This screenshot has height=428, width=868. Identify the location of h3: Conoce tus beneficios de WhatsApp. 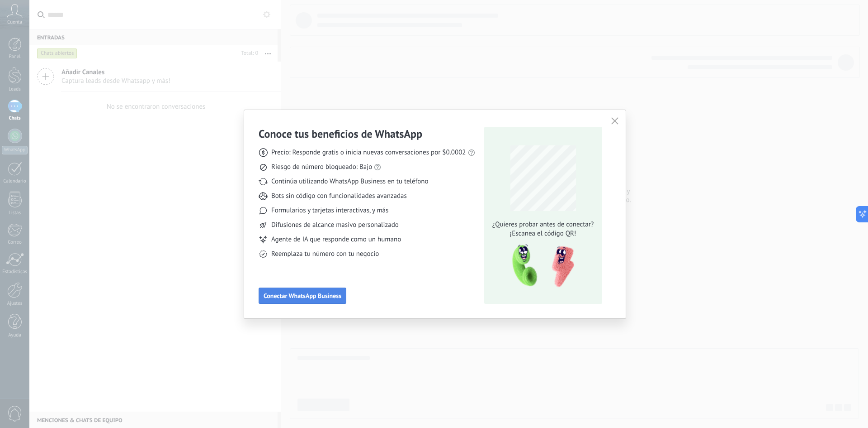
(340, 134).